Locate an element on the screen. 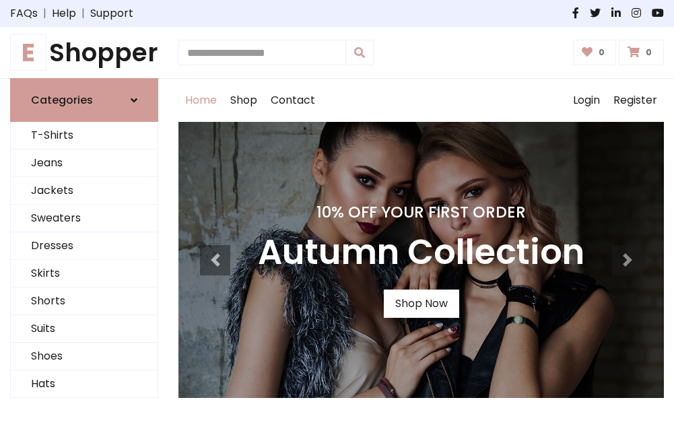  a: Login is located at coordinates (587, 100).